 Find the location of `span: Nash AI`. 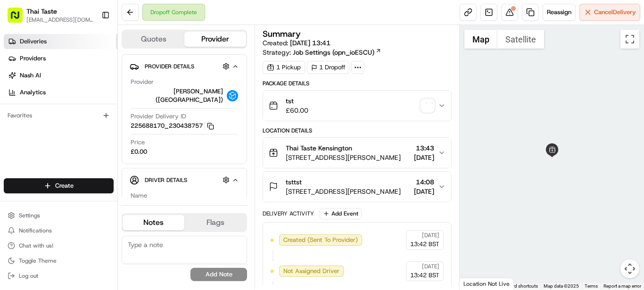

span: Nash AI is located at coordinates (30, 76).